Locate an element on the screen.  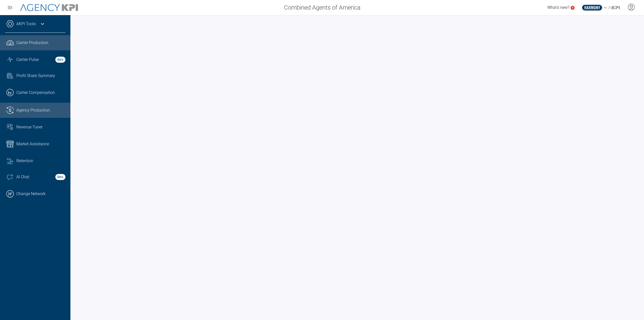
text: 5 is located at coordinates (573, 8).